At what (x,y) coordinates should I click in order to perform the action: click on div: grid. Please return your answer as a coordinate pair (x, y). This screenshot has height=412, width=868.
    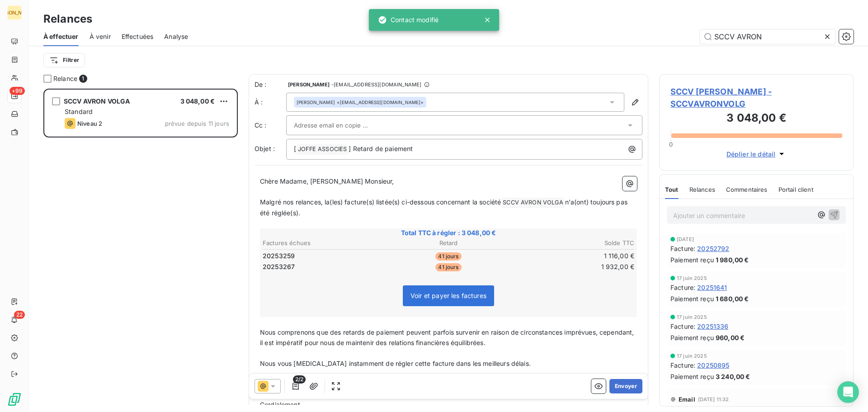
    Looking at the image, I should click on (141, 250).